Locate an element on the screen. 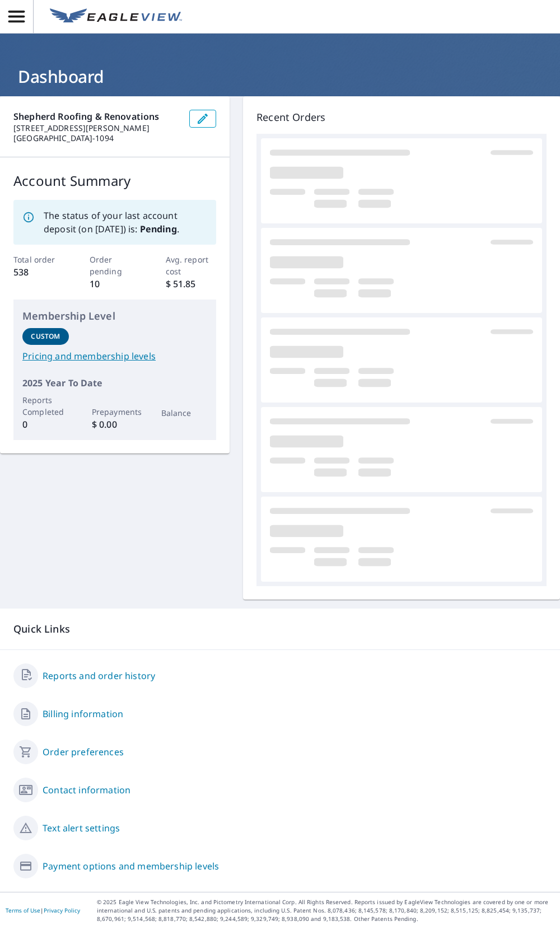 The height and width of the screenshot is (926, 560). p: Shepherd Roofing & Renovations is located at coordinates (97, 117).